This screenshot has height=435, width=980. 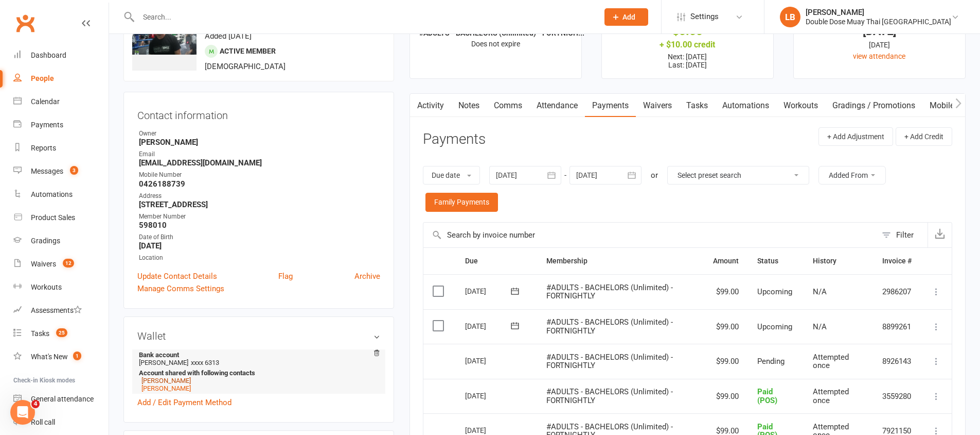 What do you see at coordinates (368, 276) in the screenshot?
I see `a: Archive` at bounding box center [368, 276].